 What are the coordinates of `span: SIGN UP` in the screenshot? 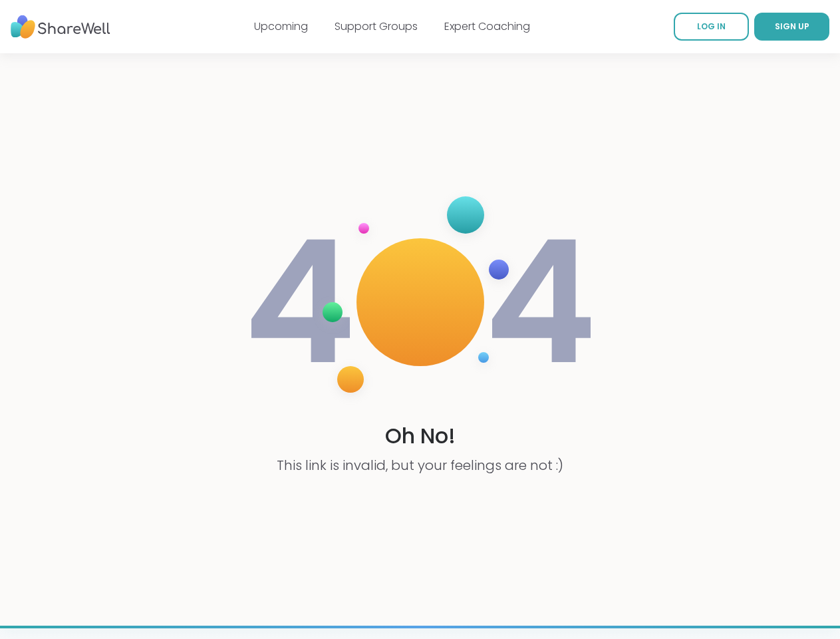 It's located at (793, 26).